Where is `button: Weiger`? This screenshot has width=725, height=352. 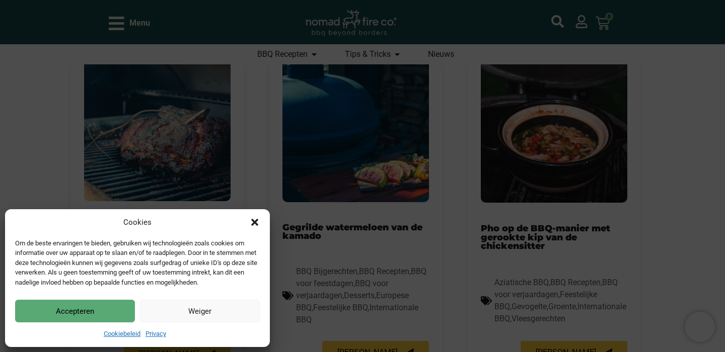 button: Weiger is located at coordinates (200, 311).